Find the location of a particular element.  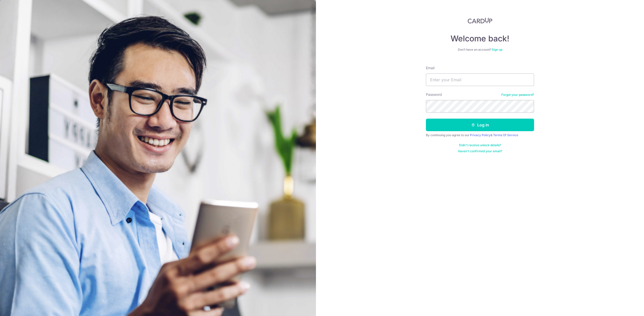

a: Sign up is located at coordinates (497, 49).